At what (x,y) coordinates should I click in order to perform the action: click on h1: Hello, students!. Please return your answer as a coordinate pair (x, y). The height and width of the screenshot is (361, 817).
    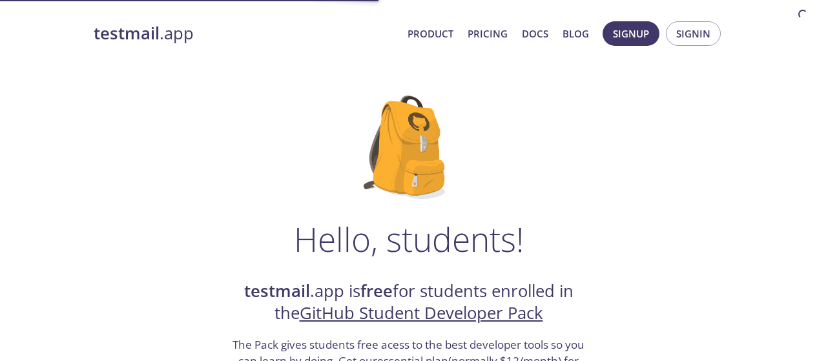
    Looking at the image, I should click on (409, 239).